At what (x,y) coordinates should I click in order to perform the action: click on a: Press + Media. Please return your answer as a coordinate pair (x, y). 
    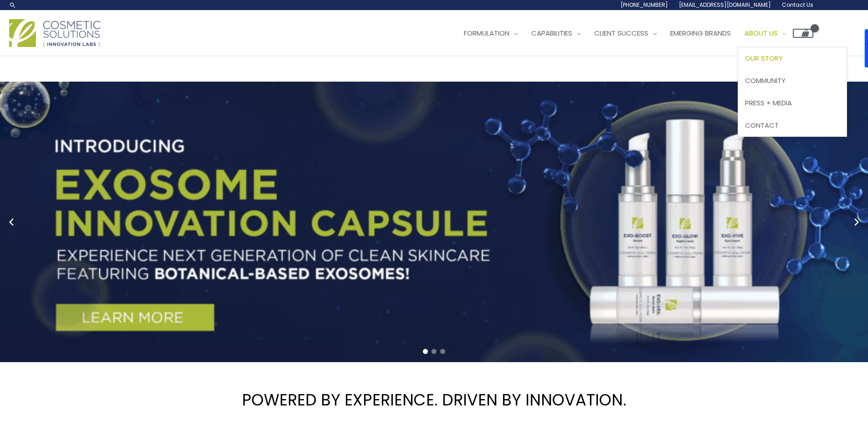
    Looking at the image, I should click on (792, 103).